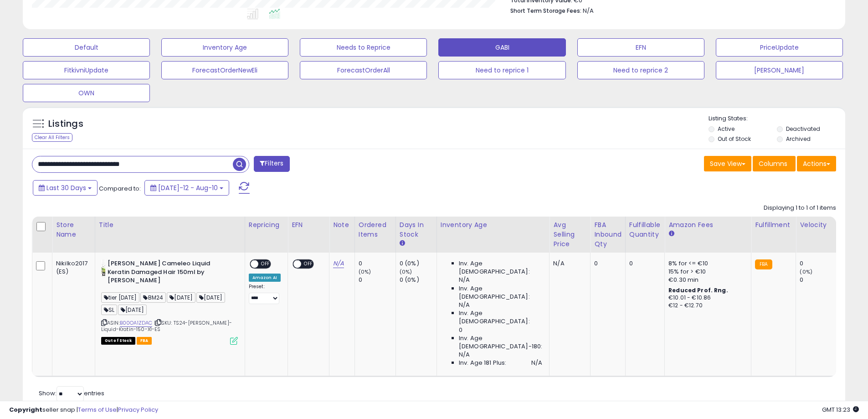 The height and width of the screenshot is (419, 868). I want to click on div: €0.30 min, so click(706, 280).